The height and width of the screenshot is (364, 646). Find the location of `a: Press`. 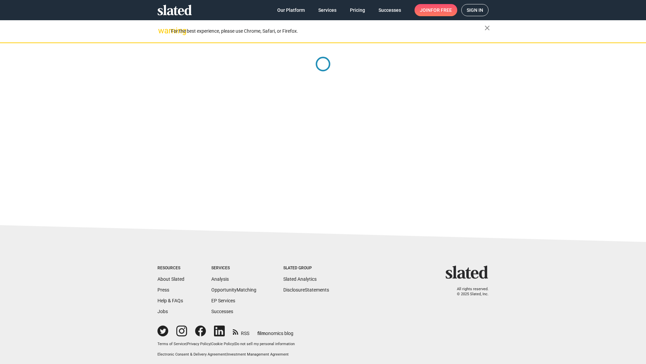

a: Press is located at coordinates (163, 290).